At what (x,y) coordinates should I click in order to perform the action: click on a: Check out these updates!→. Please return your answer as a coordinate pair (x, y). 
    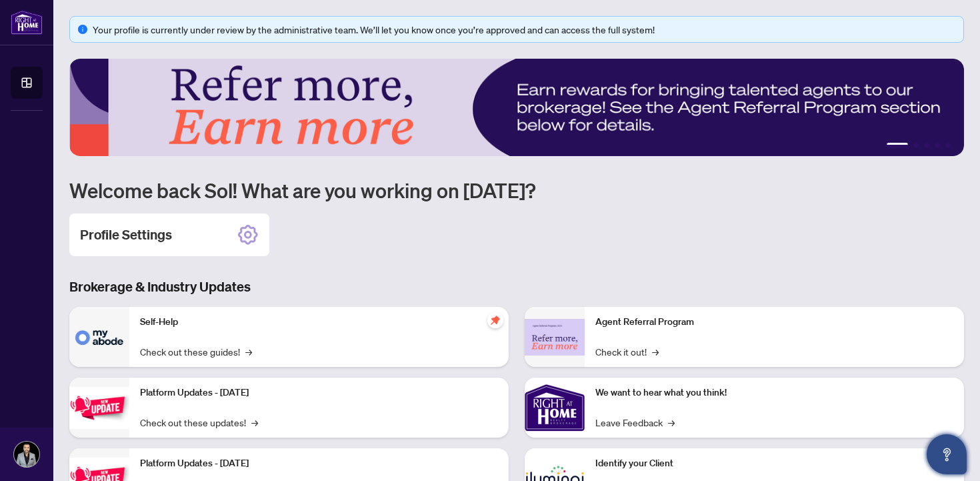
    Looking at the image, I should click on (198, 422).